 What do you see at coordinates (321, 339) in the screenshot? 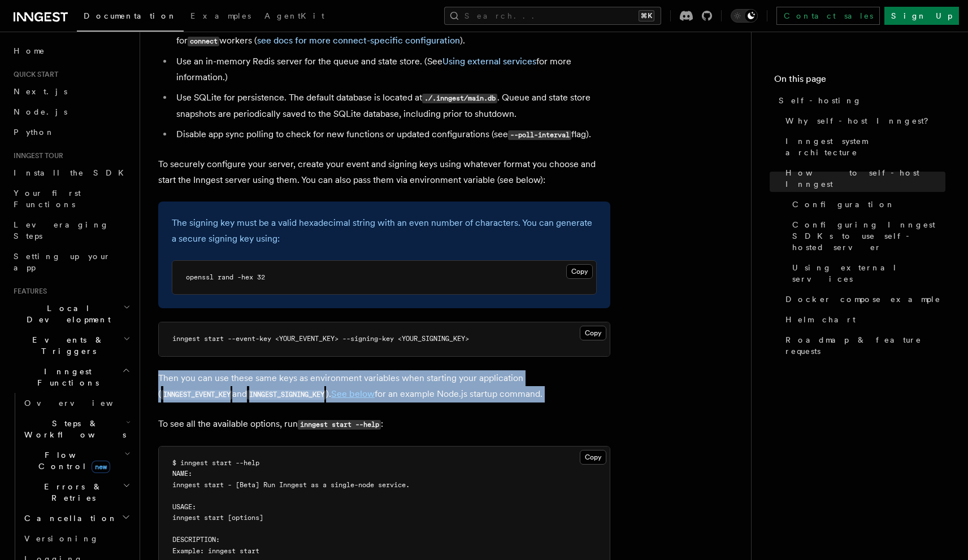
I see `span: inngest start --event-key <YOUR_EVENT_KEY> --signing-key <YOUR_SIGNING_KEY>` at bounding box center [321, 339].